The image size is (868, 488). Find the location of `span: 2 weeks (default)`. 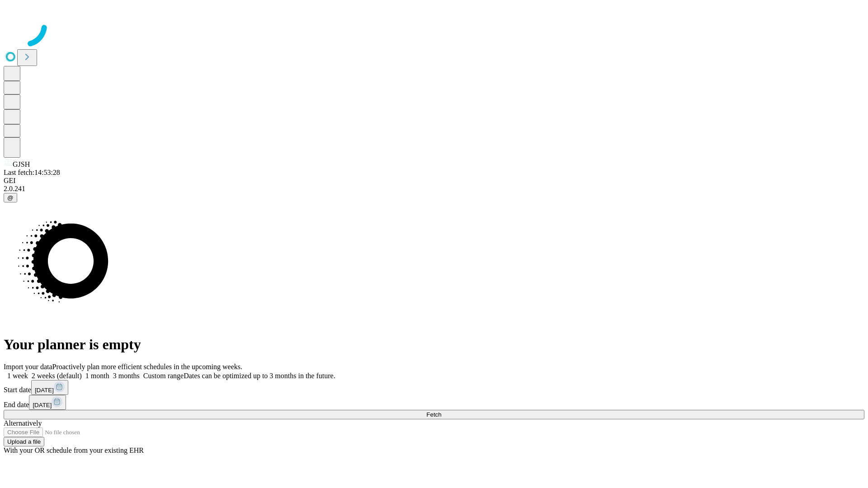

span: 2 weeks (default) is located at coordinates (56, 376).